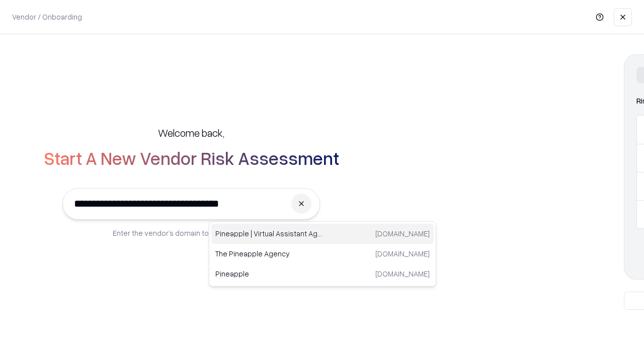 Image resolution: width=644 pixels, height=362 pixels. Describe the element at coordinates (269, 233) in the screenshot. I see `p: Pineapple | Virtual Assistant Agency` at that location.